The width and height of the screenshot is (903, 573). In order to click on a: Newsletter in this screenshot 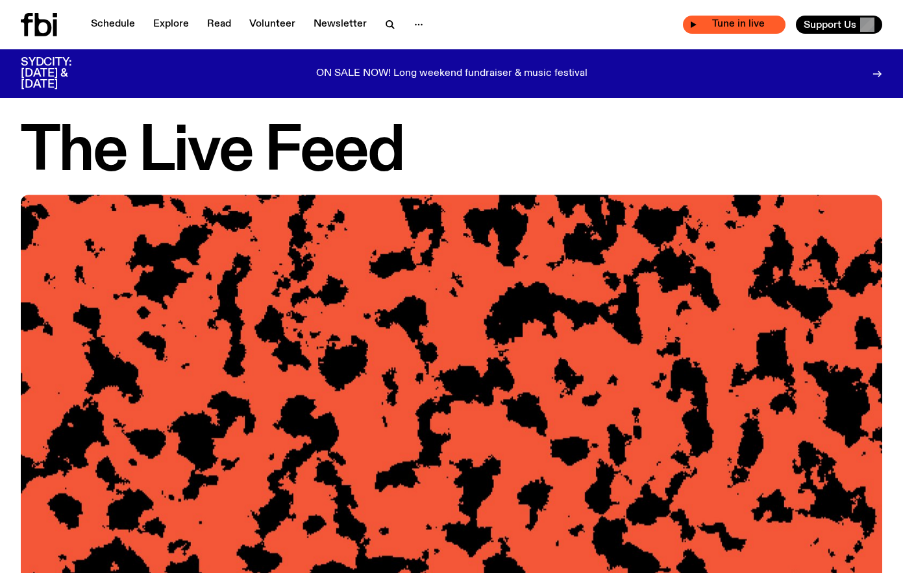, I will do `click(340, 25)`.